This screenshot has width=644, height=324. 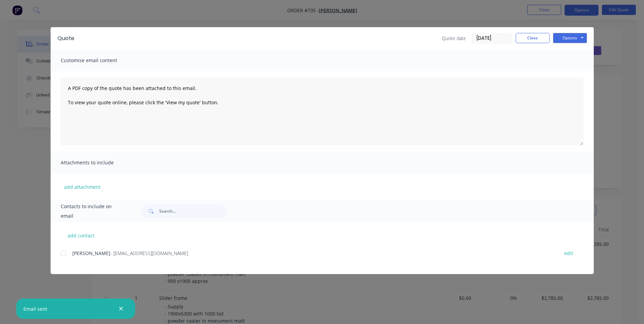 I want to click on span: Customise email content, so click(x=98, y=61).